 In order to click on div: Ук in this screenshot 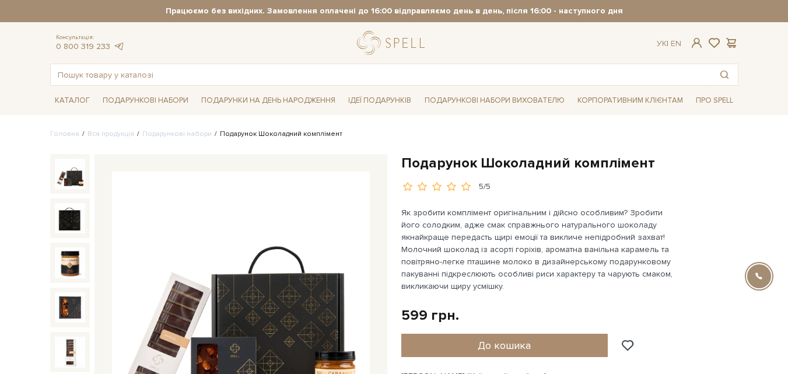, I will do `click(669, 44)`.